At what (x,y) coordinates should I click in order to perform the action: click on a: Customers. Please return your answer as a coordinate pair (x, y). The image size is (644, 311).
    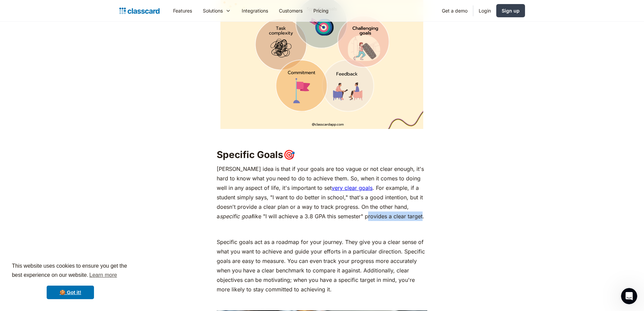
    Looking at the image, I should click on (290, 11).